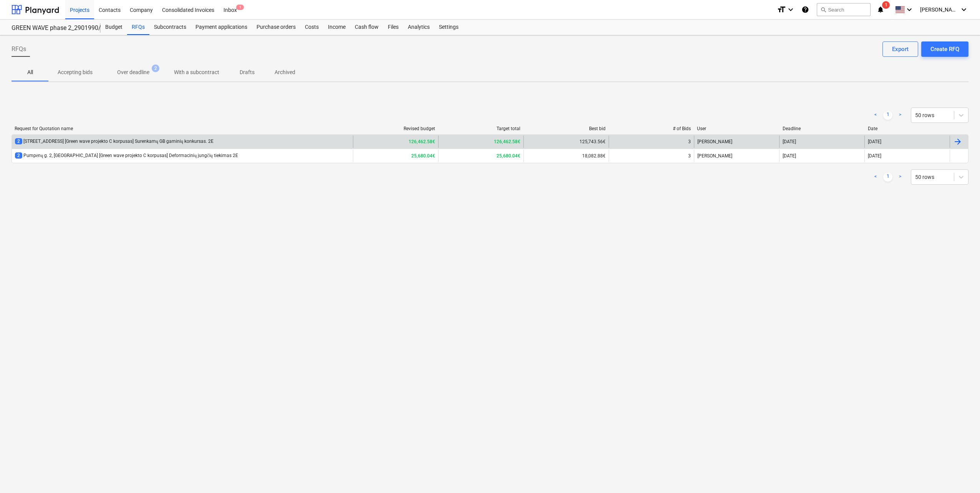 Image resolution: width=980 pixels, height=493 pixels. I want to click on a: Costs, so click(312, 27).